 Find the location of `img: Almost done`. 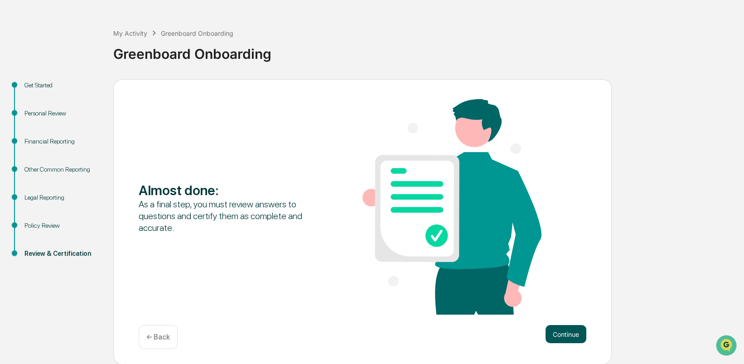

img: Almost done is located at coordinates (452, 207).